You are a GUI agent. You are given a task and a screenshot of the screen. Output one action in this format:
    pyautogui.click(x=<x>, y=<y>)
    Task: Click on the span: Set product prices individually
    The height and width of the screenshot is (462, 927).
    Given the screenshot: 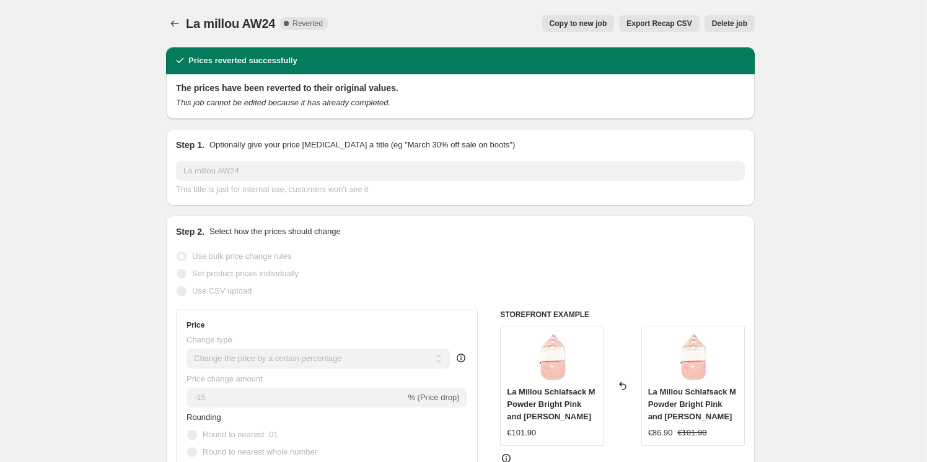 What is the action you would take?
    pyautogui.click(x=245, y=273)
    